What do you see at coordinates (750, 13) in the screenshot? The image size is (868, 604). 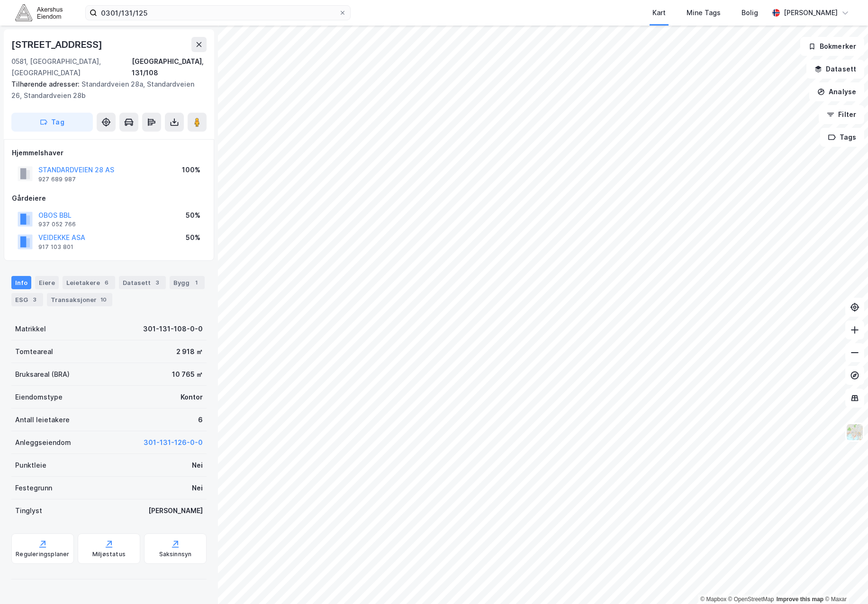 I see `div: Bolig` at bounding box center [750, 13].